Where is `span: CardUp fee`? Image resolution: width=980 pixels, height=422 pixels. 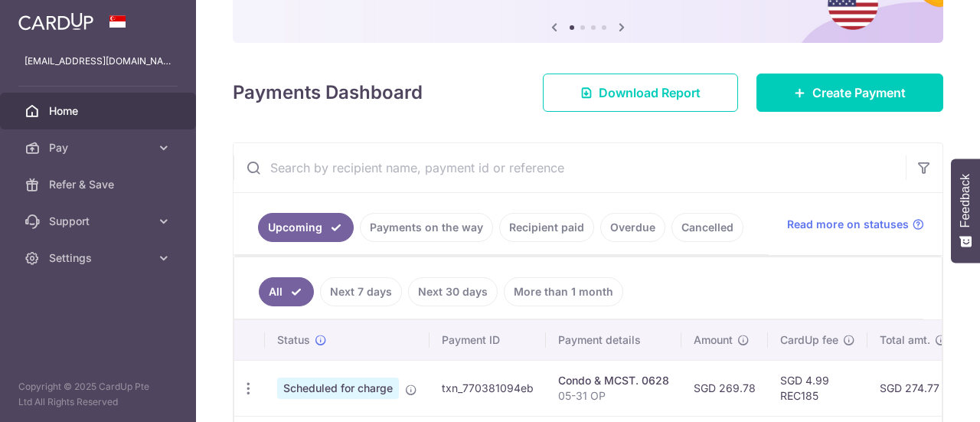 span: CardUp fee is located at coordinates (809, 340).